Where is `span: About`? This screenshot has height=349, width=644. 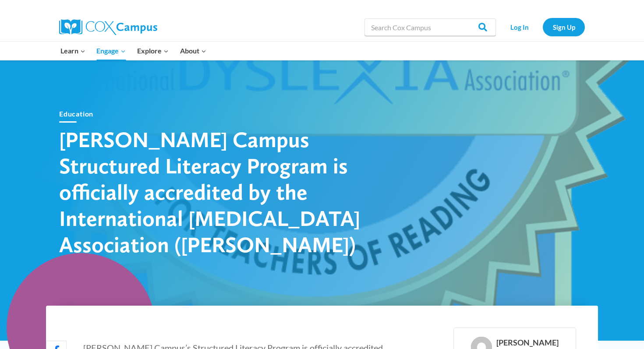 span: About is located at coordinates (193, 51).